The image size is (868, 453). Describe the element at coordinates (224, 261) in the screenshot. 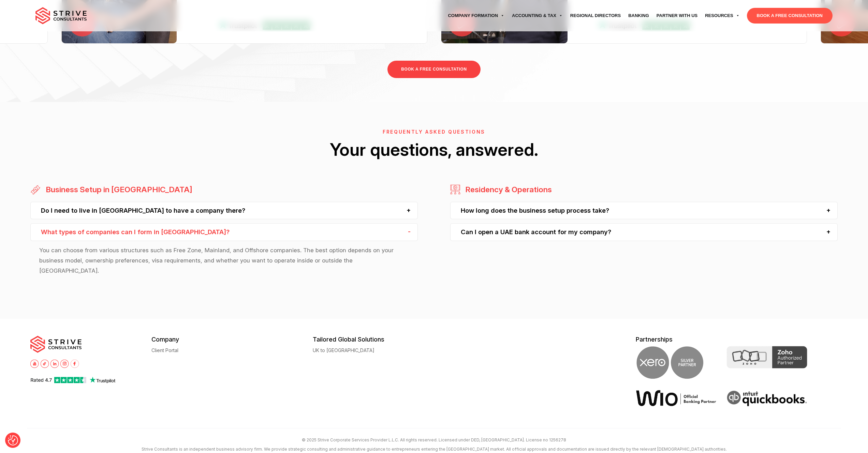

I see `p: You can choose from various structures such as Free Zone, Mainland, and Offshore companies. The b...` at that location.